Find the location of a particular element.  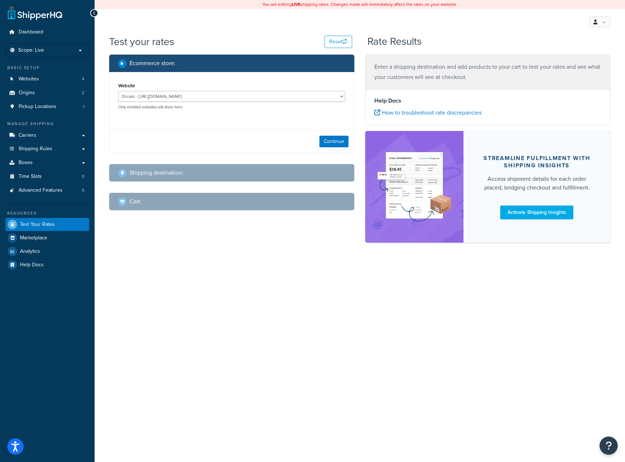

span: Time Slots is located at coordinates (30, 177).